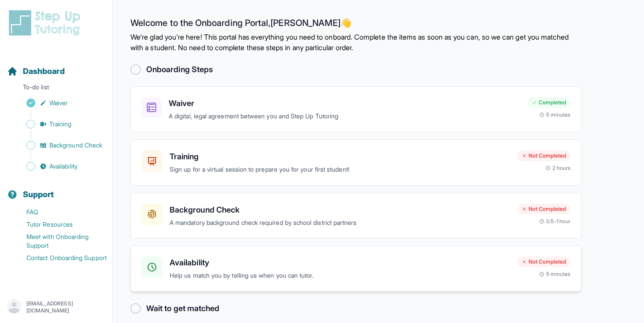  I want to click on p: A mandatory background check required by school district partners, so click(339, 223).